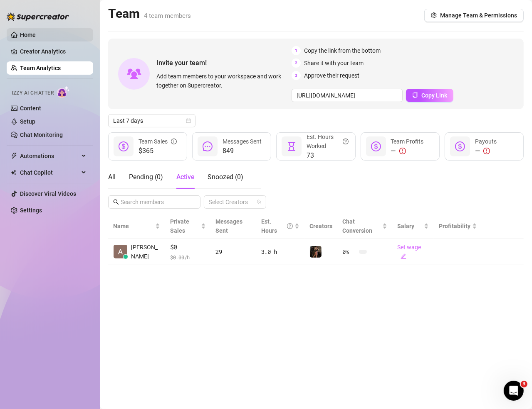  What do you see at coordinates (14, 156) in the screenshot?
I see `span: thunderbolt` at bounding box center [14, 156].